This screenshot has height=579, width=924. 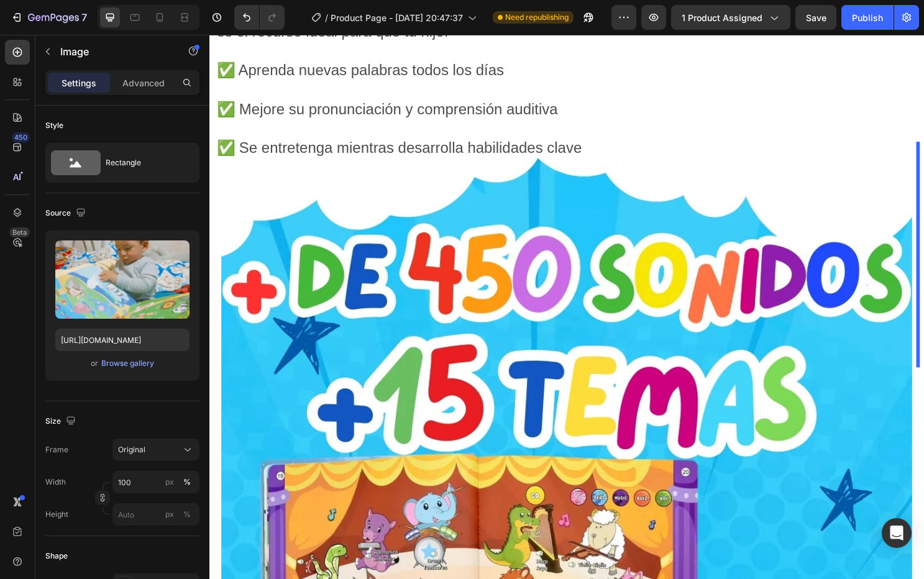 What do you see at coordinates (816, 17) in the screenshot?
I see `button: Save` at bounding box center [816, 17].